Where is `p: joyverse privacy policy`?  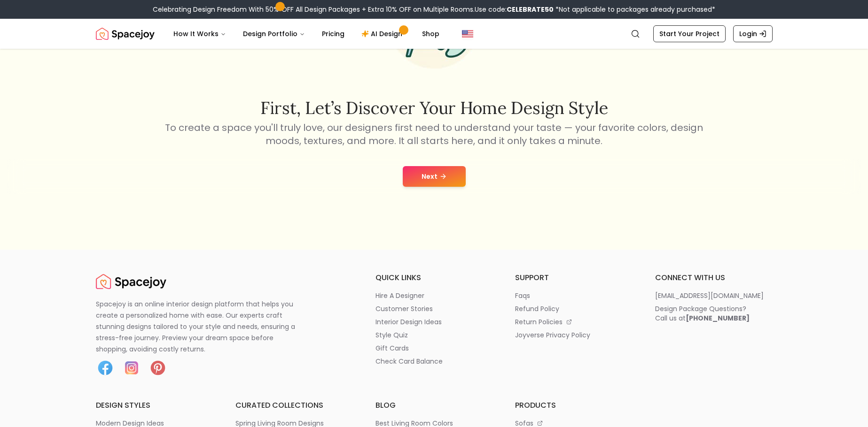
p: joyverse privacy policy is located at coordinates (553, 335).